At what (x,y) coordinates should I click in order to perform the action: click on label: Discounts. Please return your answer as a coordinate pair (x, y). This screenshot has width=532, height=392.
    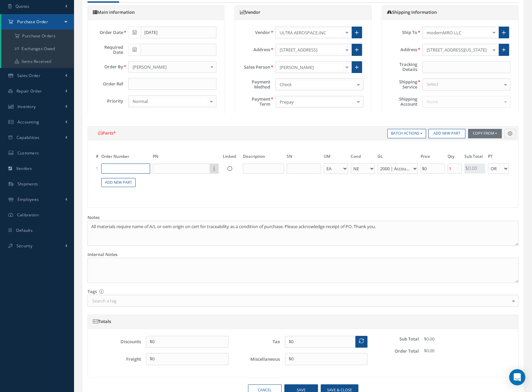
    Looking at the image, I should click on (118, 342).